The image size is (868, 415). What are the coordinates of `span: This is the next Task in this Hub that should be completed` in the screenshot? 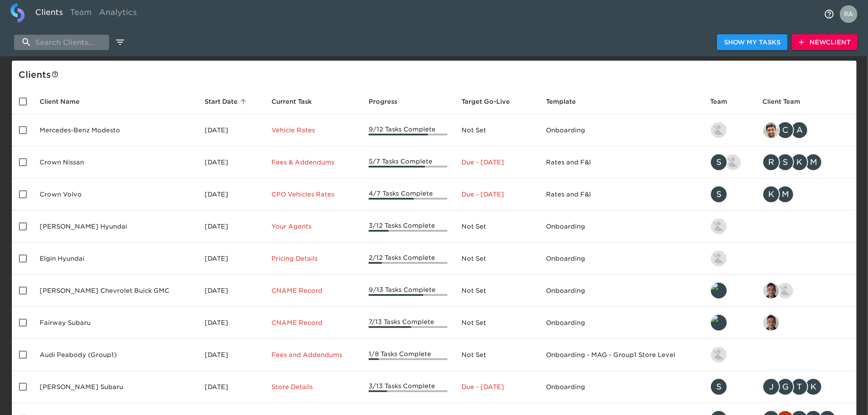 It's located at (292, 102).